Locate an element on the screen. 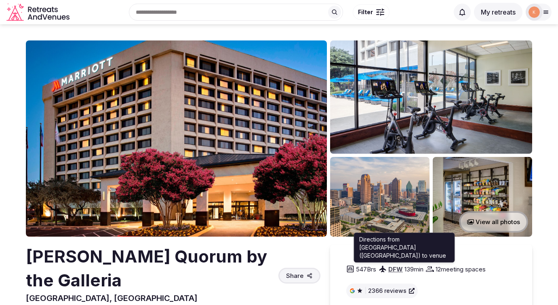 The width and height of the screenshot is (558, 305). img: Venue cover photo is located at coordinates (176, 138).